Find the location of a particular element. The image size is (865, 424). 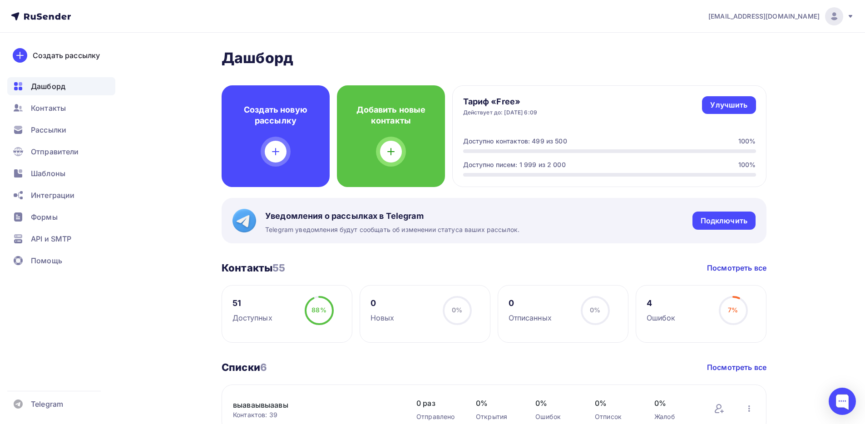

span: Рассылки is located at coordinates (49, 130).